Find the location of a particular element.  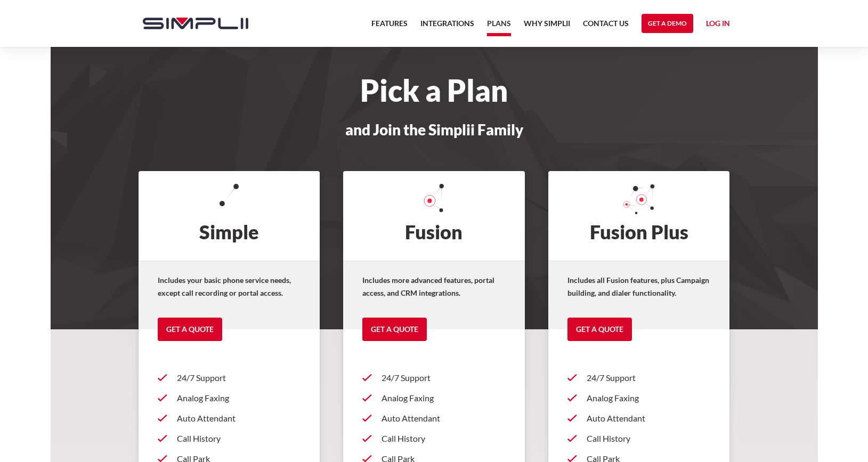

h2: Fusion is located at coordinates (434, 216).